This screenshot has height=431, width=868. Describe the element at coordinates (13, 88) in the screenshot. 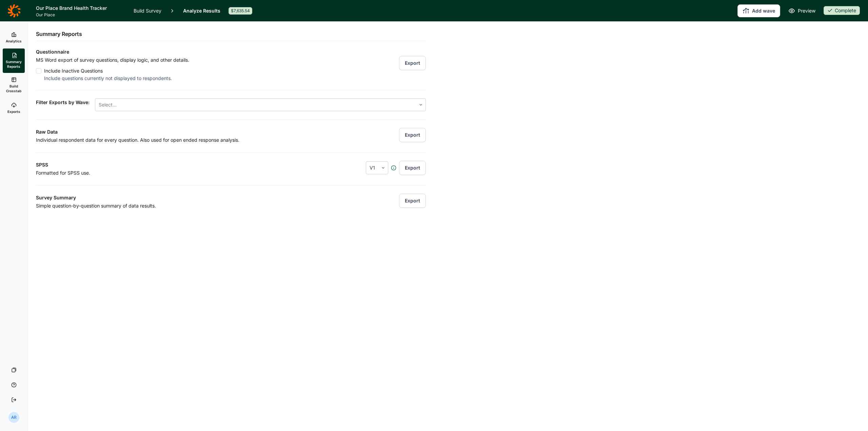

I see `span: Build Crosstab` at that location.